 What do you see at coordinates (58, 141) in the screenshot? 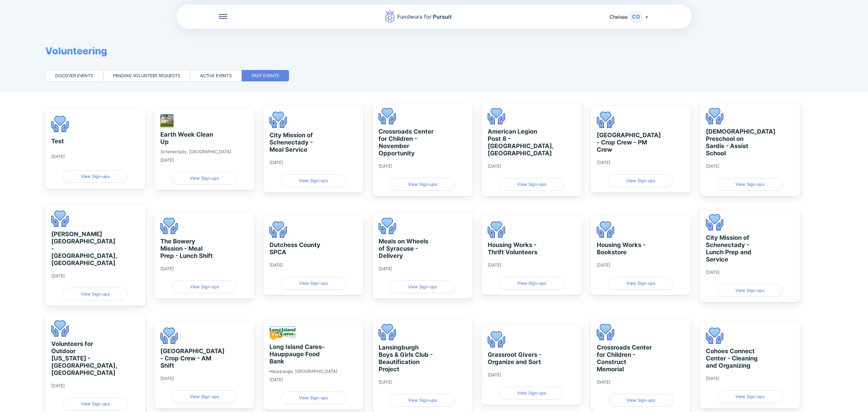
I see `div: Test` at bounding box center [58, 141].